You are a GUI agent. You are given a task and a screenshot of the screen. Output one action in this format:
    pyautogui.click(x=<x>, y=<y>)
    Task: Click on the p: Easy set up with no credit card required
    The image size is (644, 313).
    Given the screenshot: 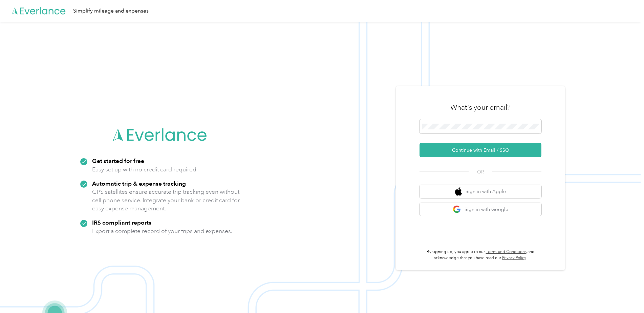 What is the action you would take?
    pyautogui.click(x=145, y=170)
    